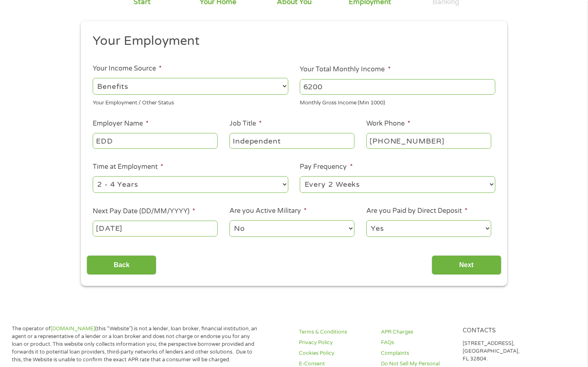 The height and width of the screenshot is (367, 588). Describe the element at coordinates (155, 141) in the screenshot. I see `input: Walmart` at that location.